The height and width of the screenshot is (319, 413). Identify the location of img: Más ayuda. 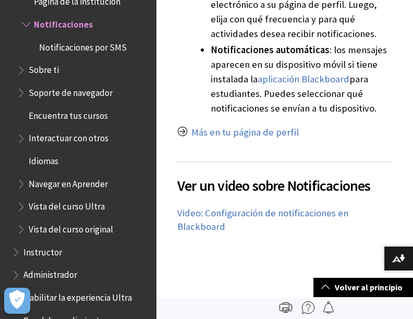
(308, 307).